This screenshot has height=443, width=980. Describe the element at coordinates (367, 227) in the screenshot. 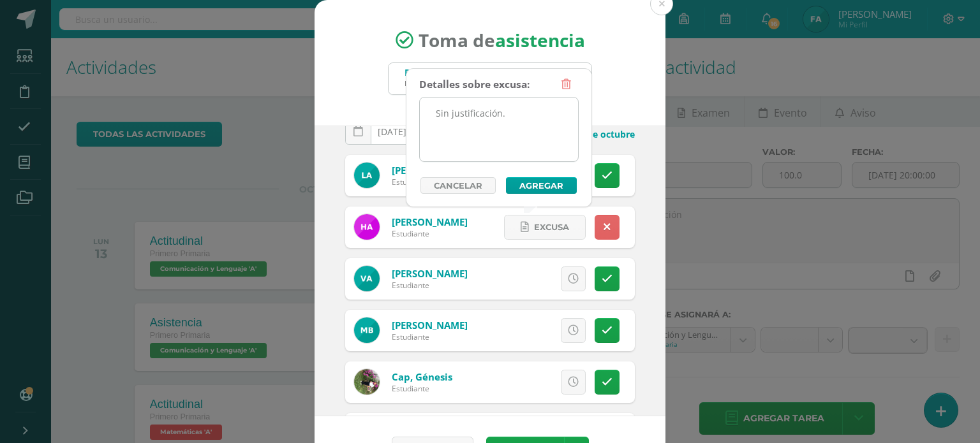

I see `img: e5785db20e160170414a0dfcb84a2328.png` at that location.